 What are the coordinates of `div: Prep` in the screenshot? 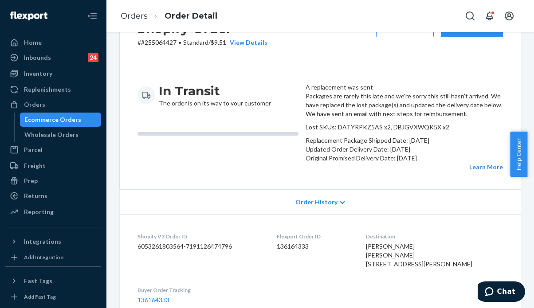 It's located at (31, 181).